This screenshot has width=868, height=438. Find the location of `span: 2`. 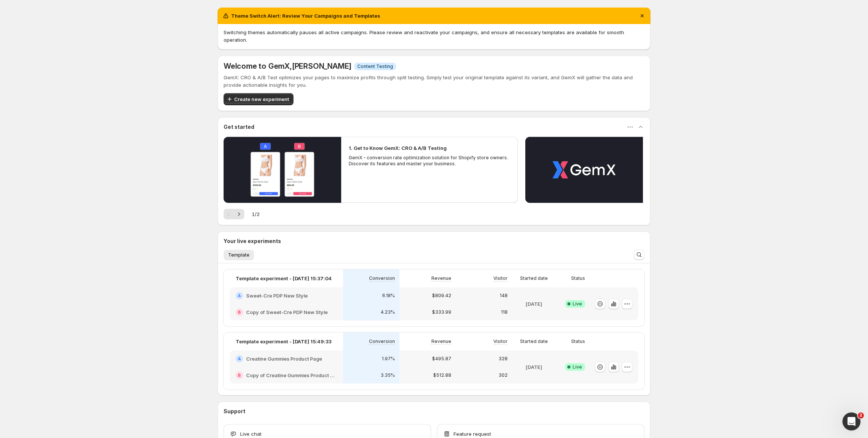

span: 2 is located at coordinates (861, 416).